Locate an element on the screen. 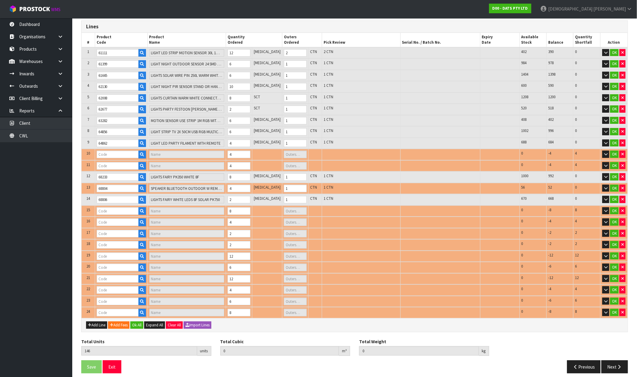 Image resolution: width=637 pixels, height=377 pixels. span: 402 is located at coordinates (524, 51).